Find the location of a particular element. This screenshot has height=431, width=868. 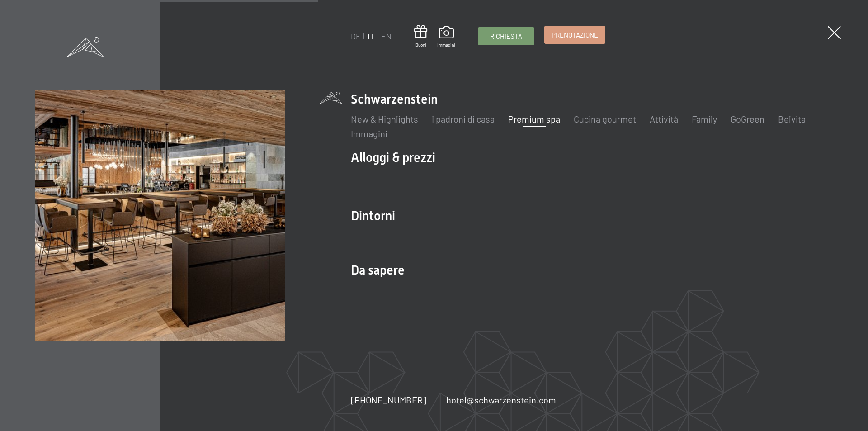

a: Attività is located at coordinates (664, 119).